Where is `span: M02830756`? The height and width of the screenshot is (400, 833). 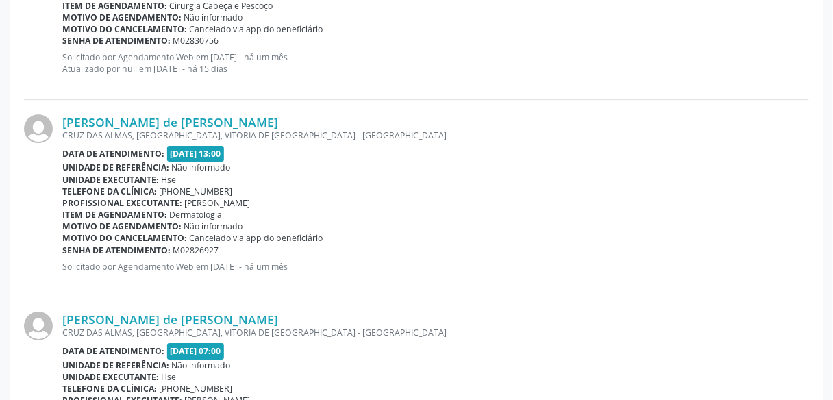
span: M02830756 is located at coordinates (196, 40).